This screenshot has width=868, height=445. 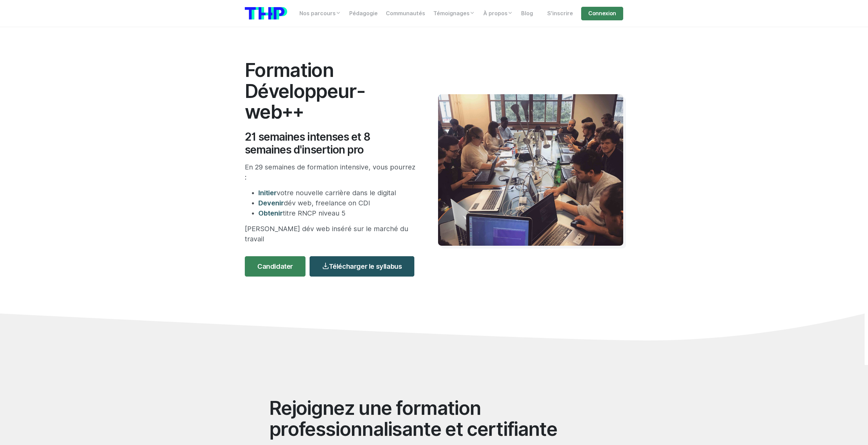 What do you see at coordinates (527, 14) in the screenshot?
I see `a: Blog` at bounding box center [527, 14].